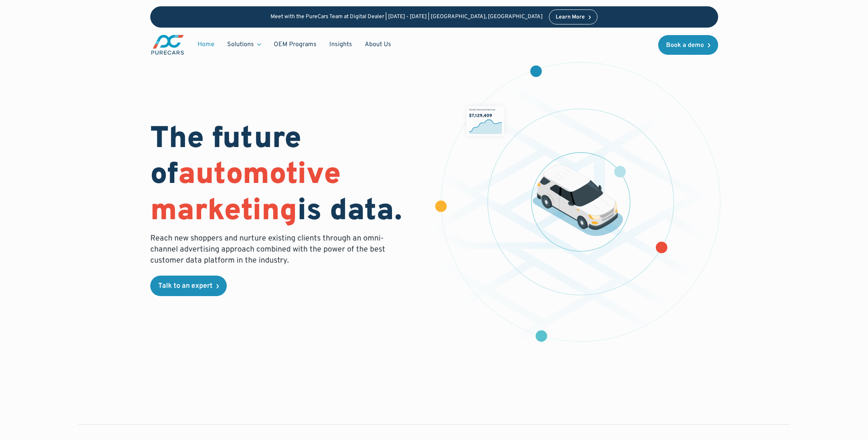  What do you see at coordinates (189, 286) in the screenshot?
I see `a: Talk to an expert` at bounding box center [189, 286].